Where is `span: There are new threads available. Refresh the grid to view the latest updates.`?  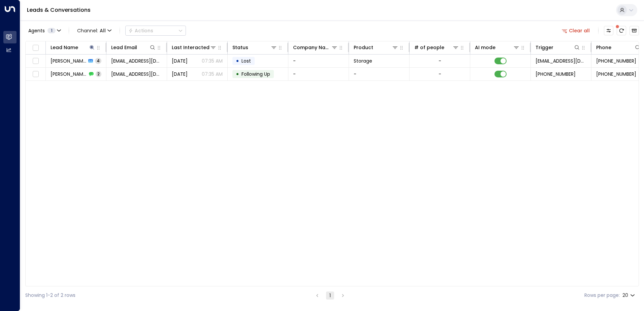
span: There are new threads available. Refresh the grid to view the latest updates. is located at coordinates (621, 31).